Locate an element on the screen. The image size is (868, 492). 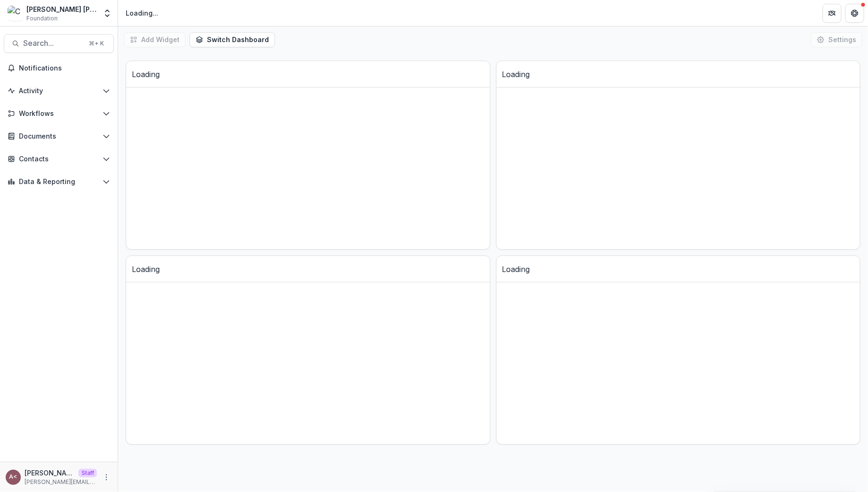
span: Activity is located at coordinates (59, 91).